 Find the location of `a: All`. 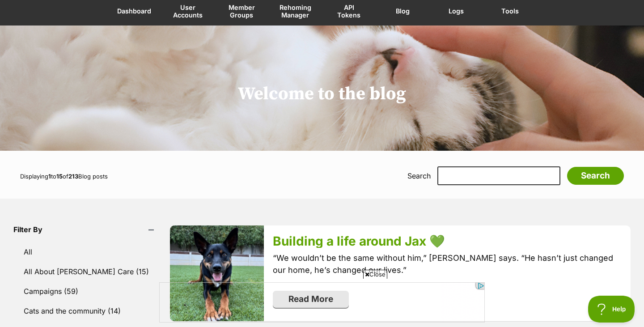

a: All is located at coordinates (87, 252).